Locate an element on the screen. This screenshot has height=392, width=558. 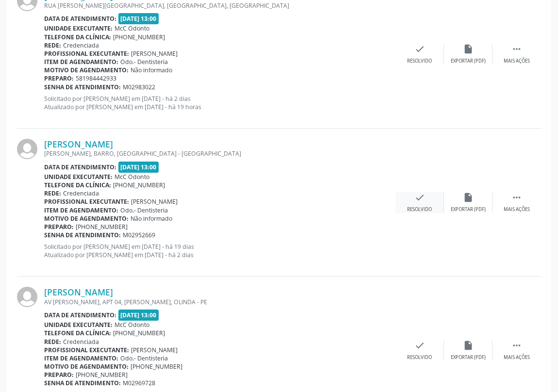
span: M02969728 is located at coordinates (138, 382).